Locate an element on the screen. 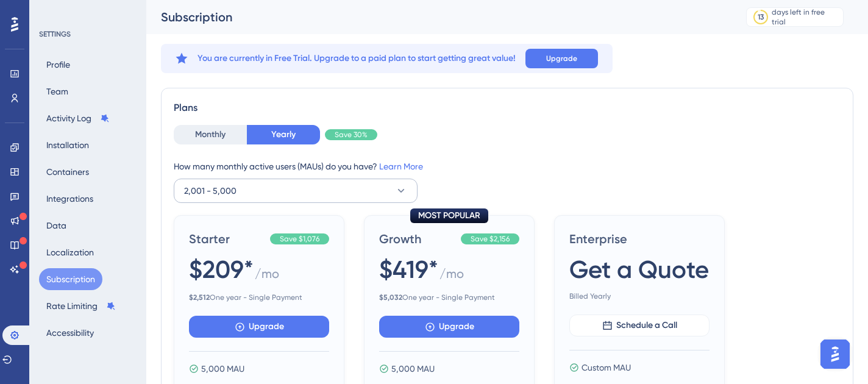  span: You are currently in Free Trial. Upgrade to a paid plan to start getting great value! is located at coordinates (356, 58).